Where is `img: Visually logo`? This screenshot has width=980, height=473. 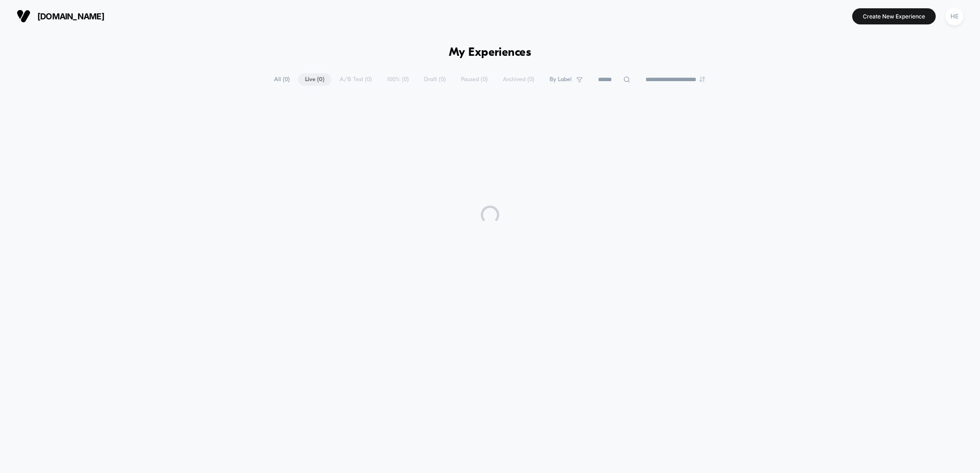
img: Visually logo is located at coordinates (24, 16).